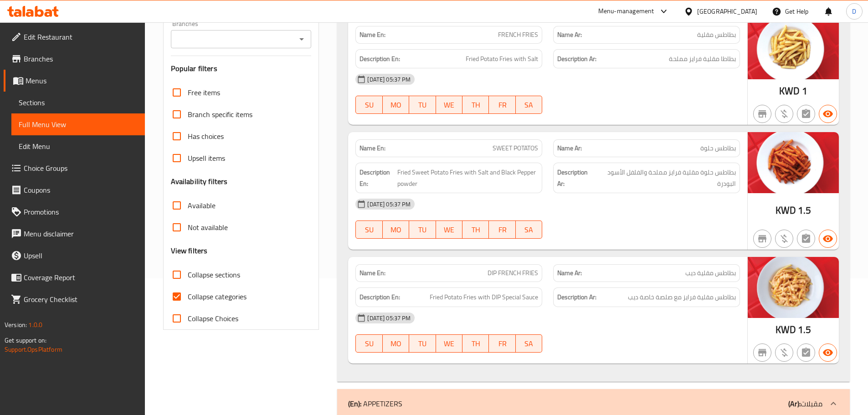 Image resolution: width=868 pixels, height=415 pixels. I want to click on button: SU, so click(369, 104).